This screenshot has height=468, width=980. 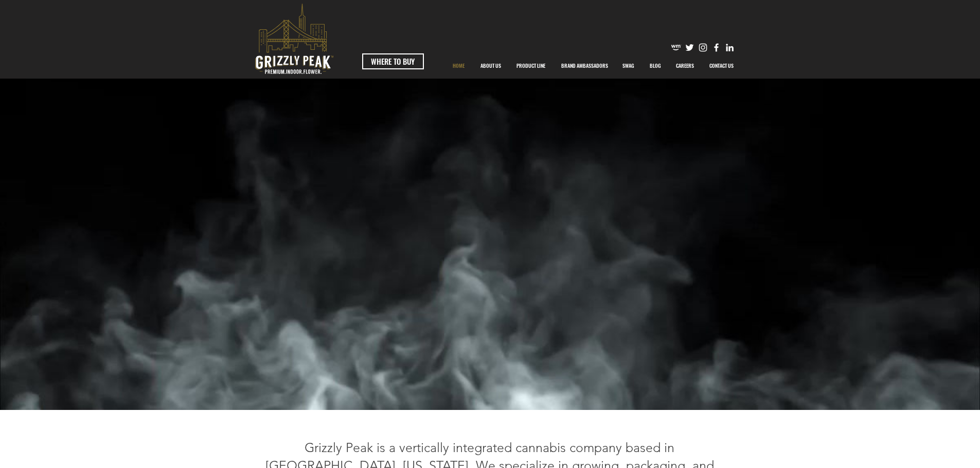 What do you see at coordinates (485, 245) in the screenshot?
I see `div: Your Video Title Video Player` at bounding box center [485, 245].